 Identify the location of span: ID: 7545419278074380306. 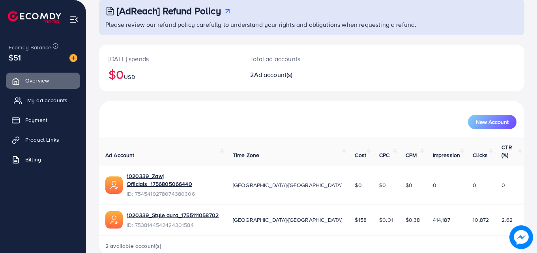
(173, 194).